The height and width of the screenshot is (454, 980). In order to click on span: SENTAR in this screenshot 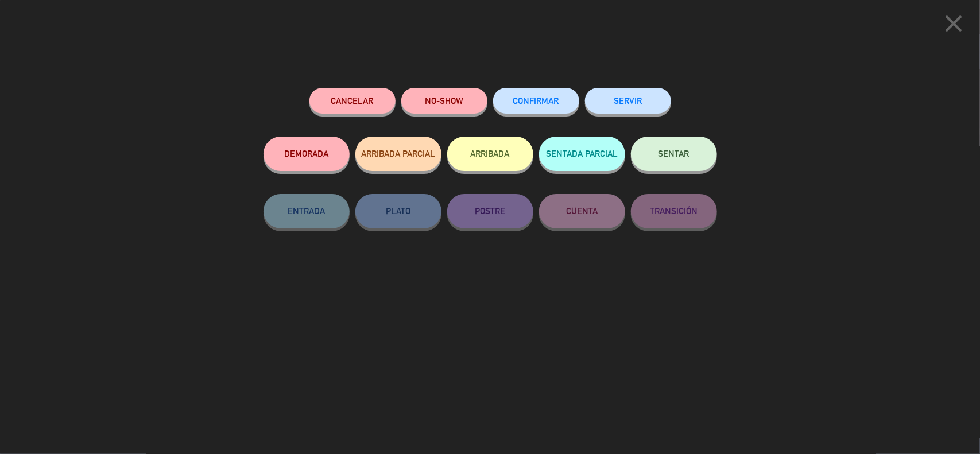, I will do `click(674, 153)`.